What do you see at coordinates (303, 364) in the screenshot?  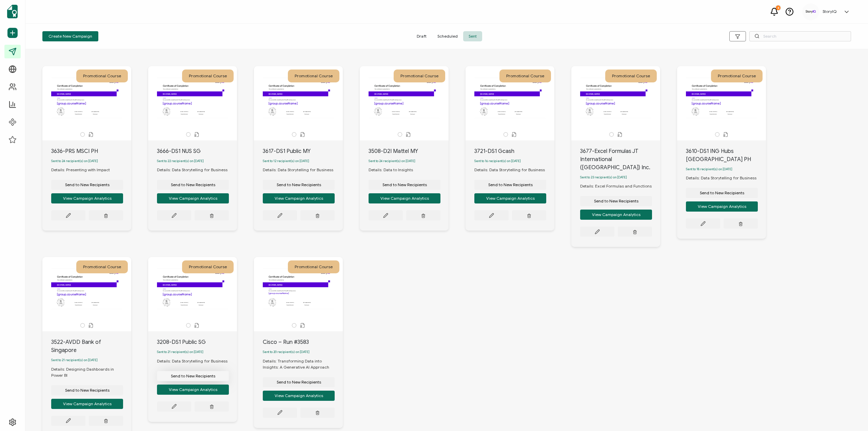 I see `div: Details: Transforming Data into Insights: A Generative AI Approach` at bounding box center [303, 364].